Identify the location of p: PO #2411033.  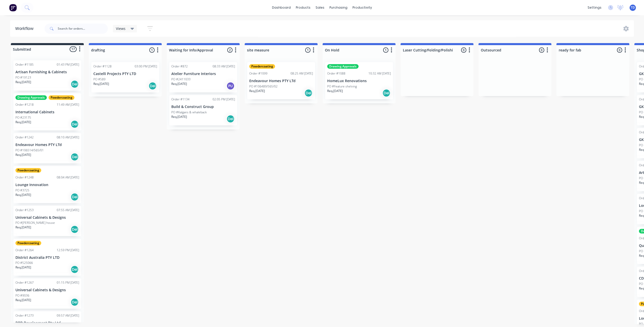
(181, 79).